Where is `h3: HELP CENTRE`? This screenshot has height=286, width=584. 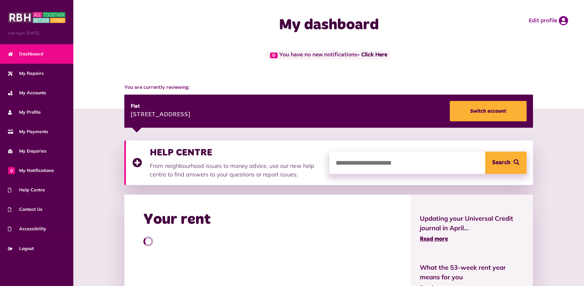 h3: HELP CENTRE is located at coordinates (236, 153).